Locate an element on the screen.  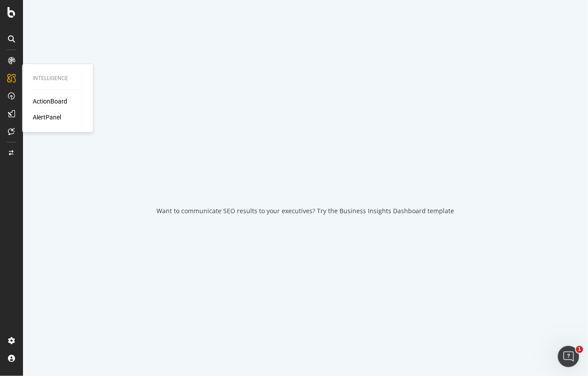
a: ActionBoard is located at coordinates (50, 101).